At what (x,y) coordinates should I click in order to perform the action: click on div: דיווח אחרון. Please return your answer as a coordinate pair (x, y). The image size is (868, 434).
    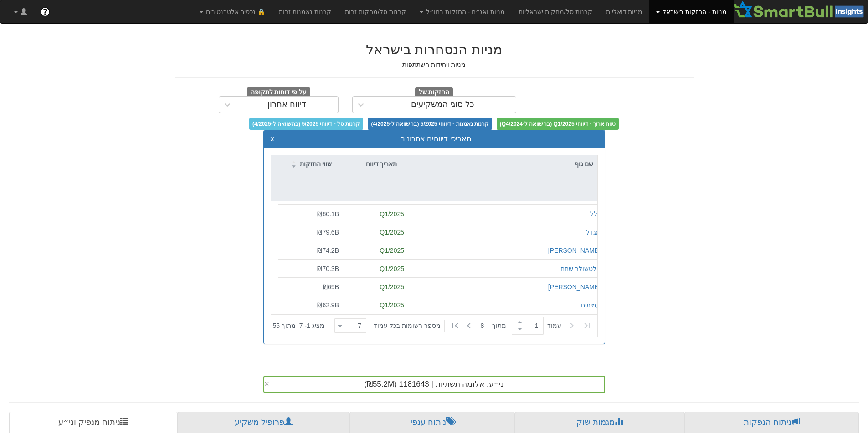
    Looking at the image, I should click on (286, 105).